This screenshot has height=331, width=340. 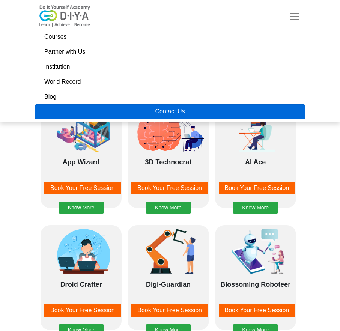 I want to click on div: AI Ace, so click(x=256, y=167).